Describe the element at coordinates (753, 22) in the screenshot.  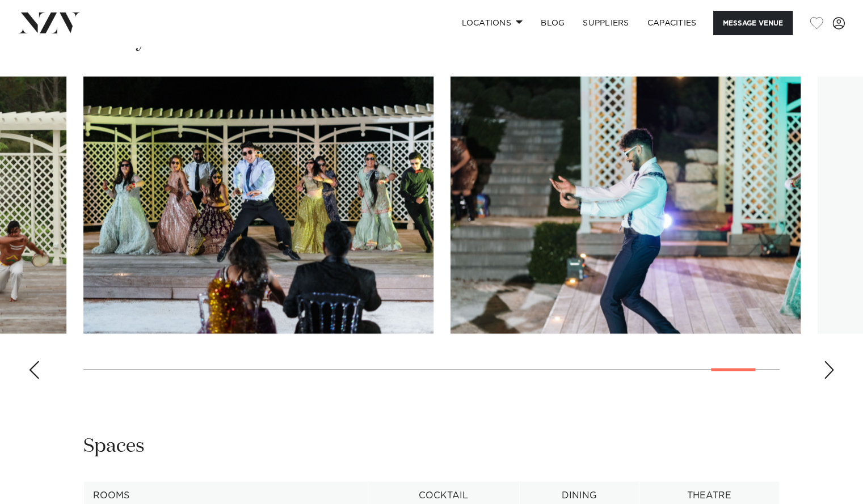
I see `button: Message Venue` at that location.